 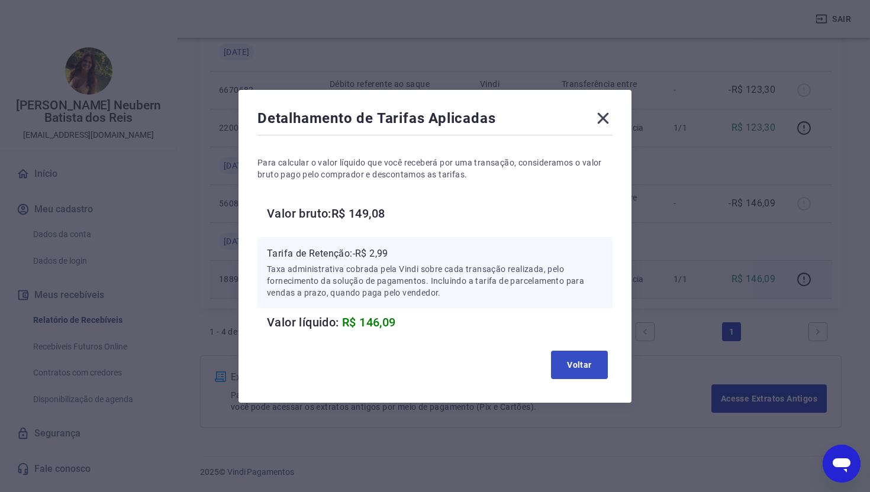 I want to click on h6: Valor líquido:, so click(x=440, y=322).